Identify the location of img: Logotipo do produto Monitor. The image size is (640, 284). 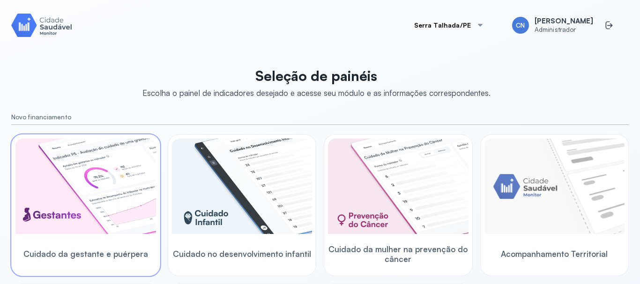
(42, 25).